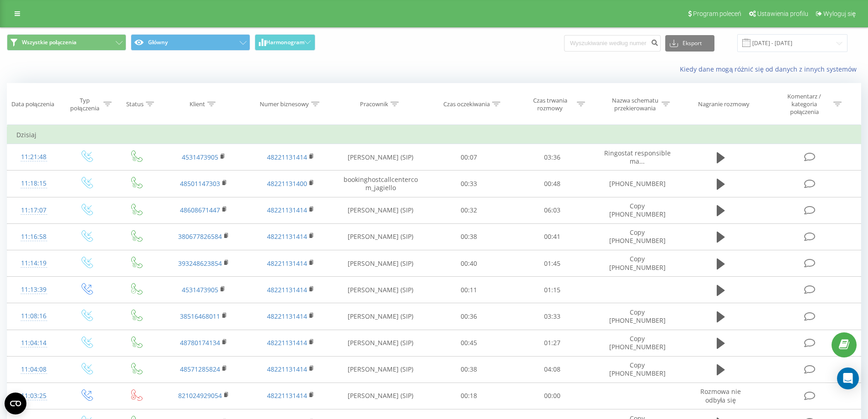 The image size is (868, 419). Describe the element at coordinates (200, 236) in the screenshot. I see `a: 380677826584` at that location.